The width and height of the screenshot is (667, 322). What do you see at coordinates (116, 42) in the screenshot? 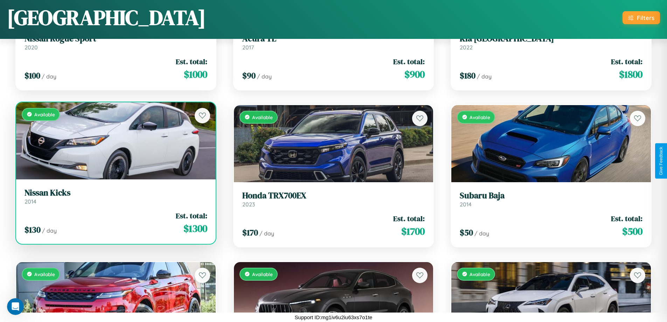
I see `a: Nissan Rogue Sport2020` at bounding box center [116, 42].